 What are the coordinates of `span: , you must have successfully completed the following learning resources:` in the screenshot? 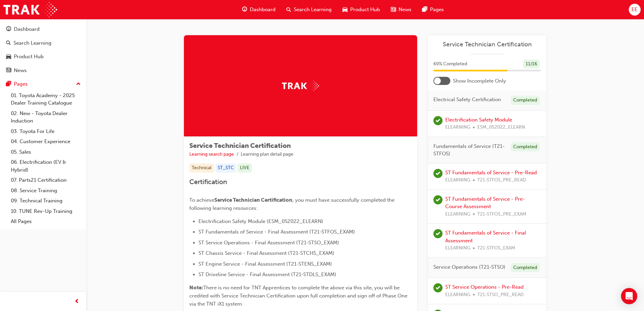 It's located at (292, 204).